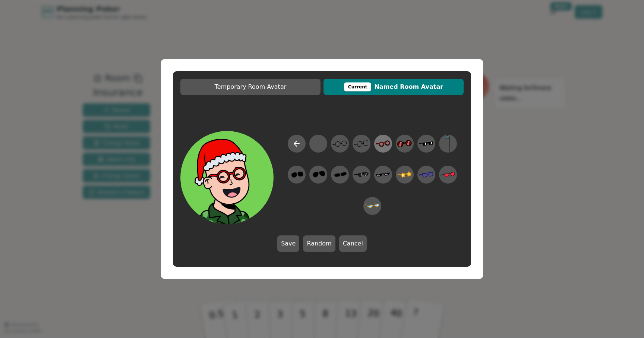  I want to click on button: Random, so click(319, 244).